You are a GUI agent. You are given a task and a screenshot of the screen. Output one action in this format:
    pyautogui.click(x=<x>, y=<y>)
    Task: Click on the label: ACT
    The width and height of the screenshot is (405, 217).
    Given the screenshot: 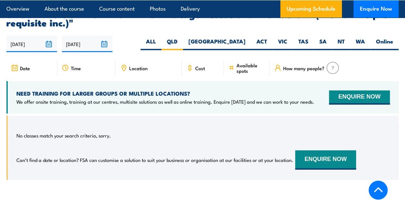 What is the action you would take?
    pyautogui.click(x=262, y=44)
    